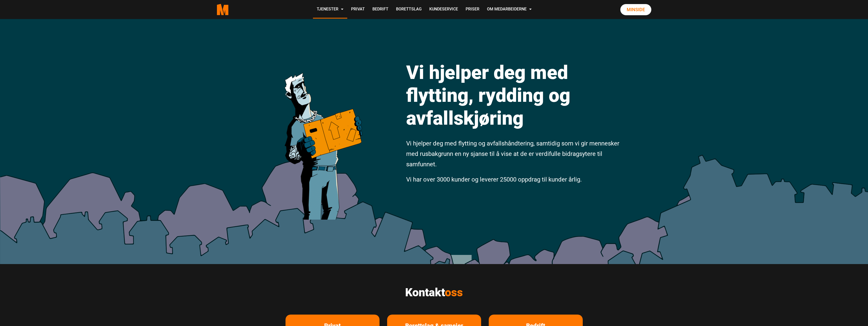  I want to click on span: oss, so click(453, 293).